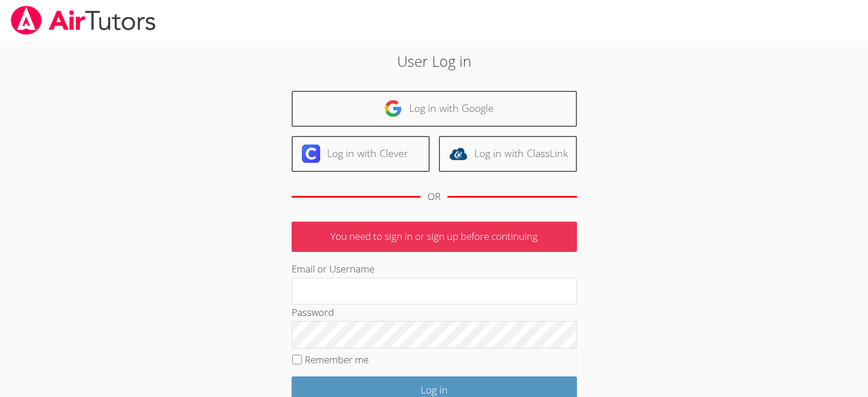 The width and height of the screenshot is (868, 397). What do you see at coordinates (84, 20) in the screenshot?
I see `img: airtutors_banner-c4298cdbf04f3fff15de1276eac7730deb9818008684d7c2e4769d2f7ddbe033.png` at bounding box center [84, 20].